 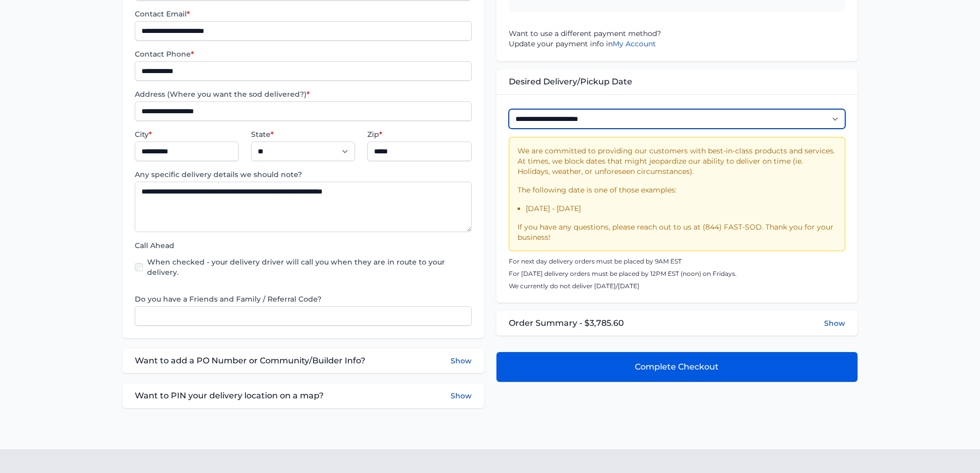 What do you see at coordinates (303, 134) in the screenshot?
I see `label: State` at bounding box center [303, 134].